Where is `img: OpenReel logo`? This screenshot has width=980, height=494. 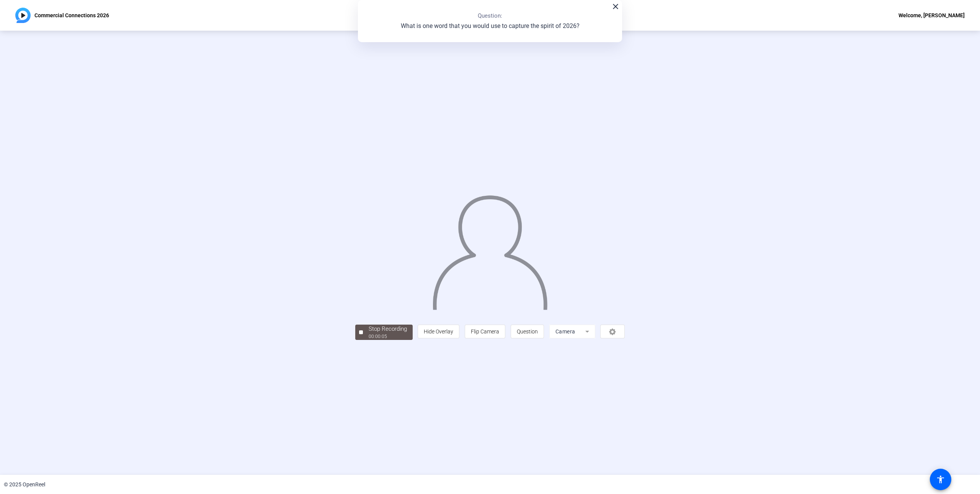 img: OpenReel logo is located at coordinates (23, 16).